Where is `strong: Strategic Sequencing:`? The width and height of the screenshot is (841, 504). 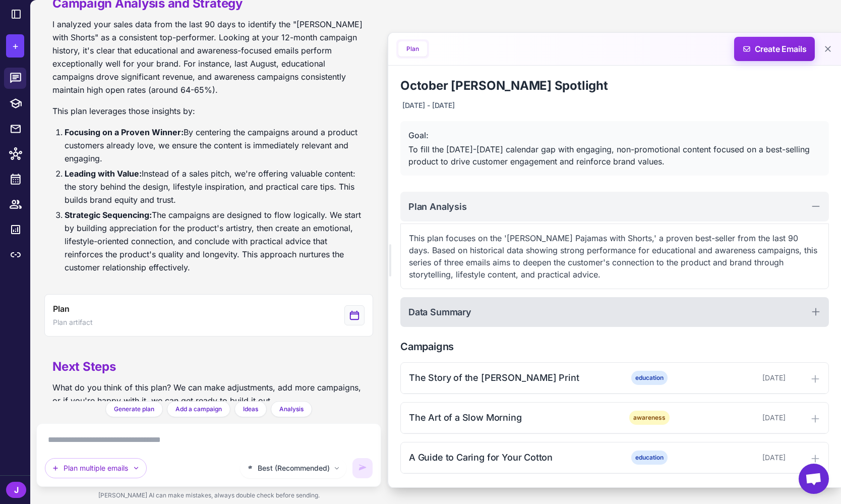 strong: Strategic Sequencing: is located at coordinates (108, 215).